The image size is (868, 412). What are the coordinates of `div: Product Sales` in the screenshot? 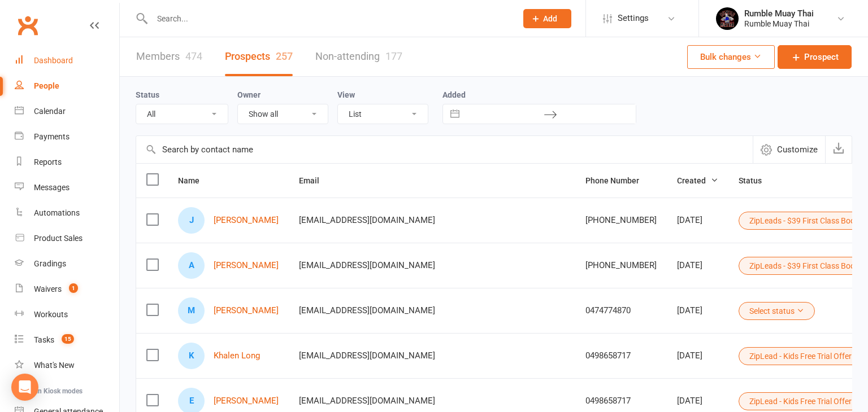 It's located at (58, 238).